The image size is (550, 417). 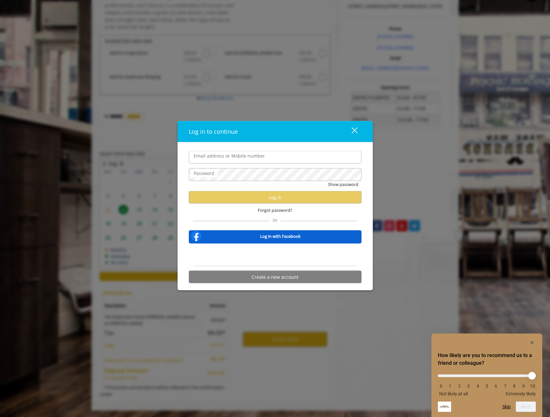 I want to click on button: Log in, so click(x=275, y=197).